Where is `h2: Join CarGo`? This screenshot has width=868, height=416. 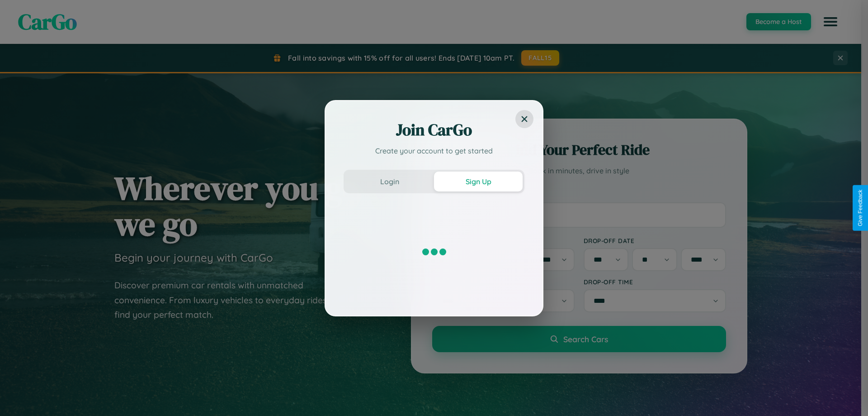
h2: Join CarGo is located at coordinates (434, 130).